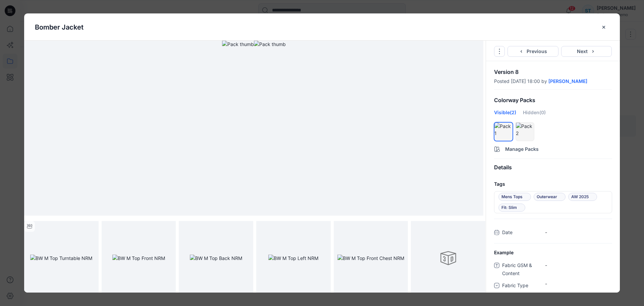  I want to click on div: Hidden (0), so click(534, 115).